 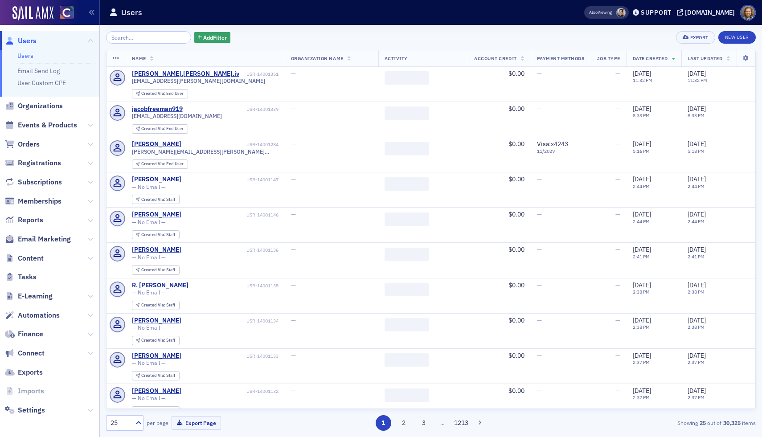 What do you see at coordinates (30, 334) in the screenshot?
I see `span: Finance` at bounding box center [30, 334].